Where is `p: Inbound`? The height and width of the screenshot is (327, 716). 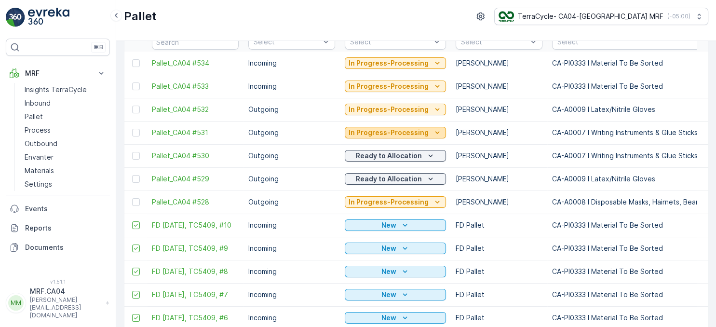
p: Inbound is located at coordinates (38, 103).